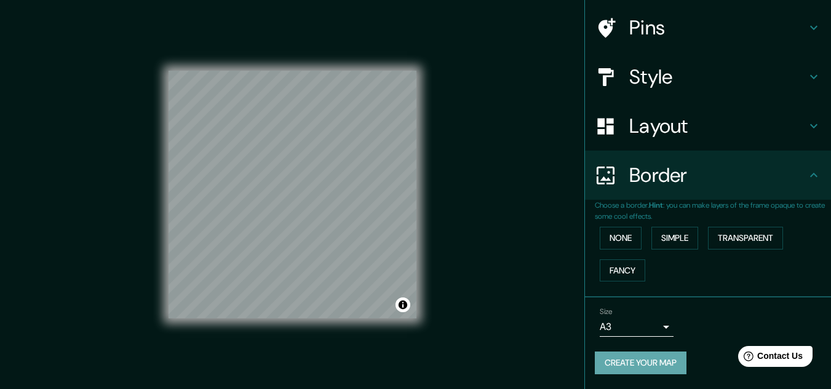 The height and width of the screenshot is (389, 831). Describe the element at coordinates (708, 126) in the screenshot. I see `div: Layout` at that location.